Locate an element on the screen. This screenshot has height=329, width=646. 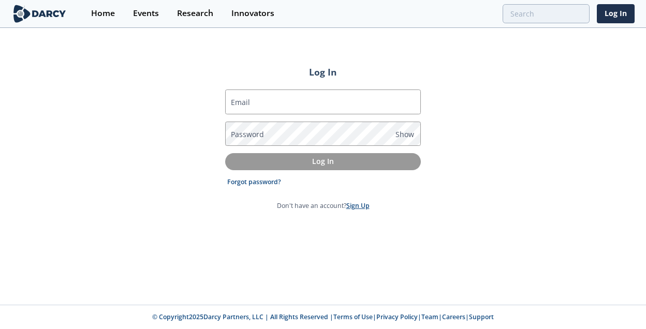
div: Events is located at coordinates (146, 13).